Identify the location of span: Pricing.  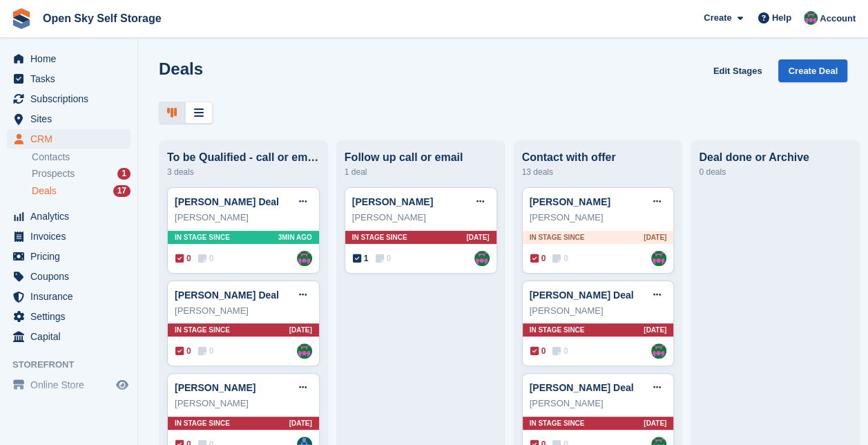
(72, 256).